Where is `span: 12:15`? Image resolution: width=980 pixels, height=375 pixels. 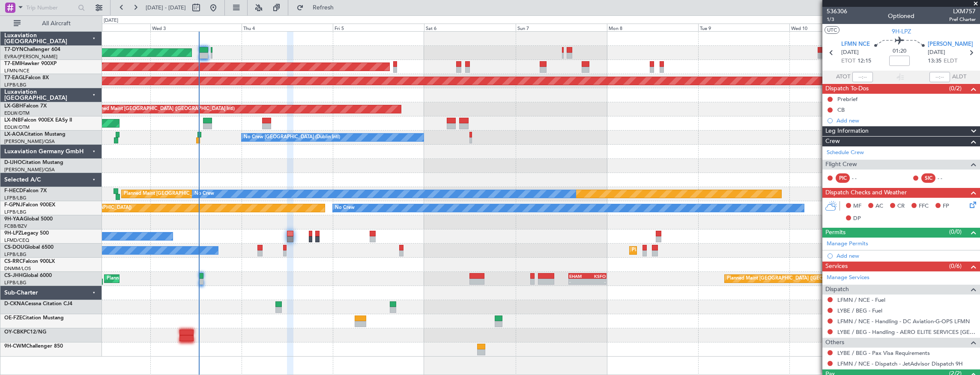
span: 12:15 is located at coordinates (864, 61).